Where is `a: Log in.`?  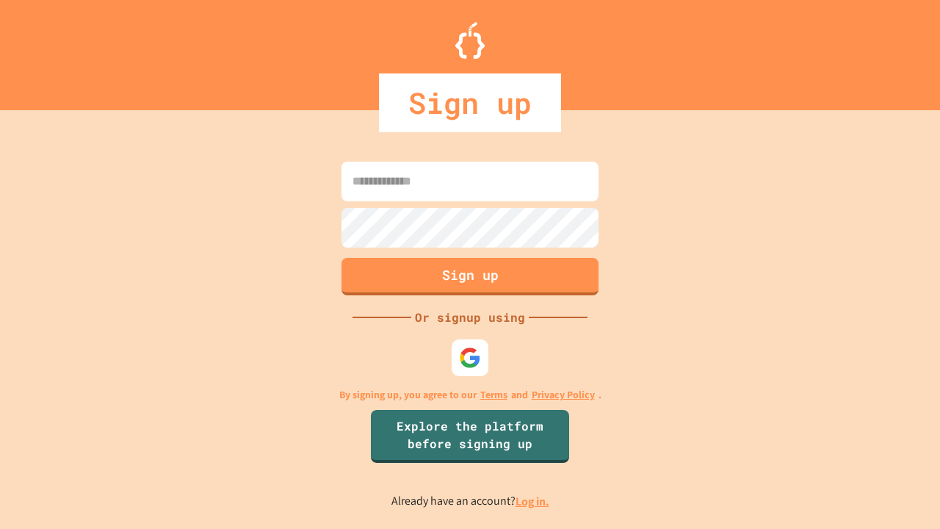
a: Log in. is located at coordinates (532, 501).